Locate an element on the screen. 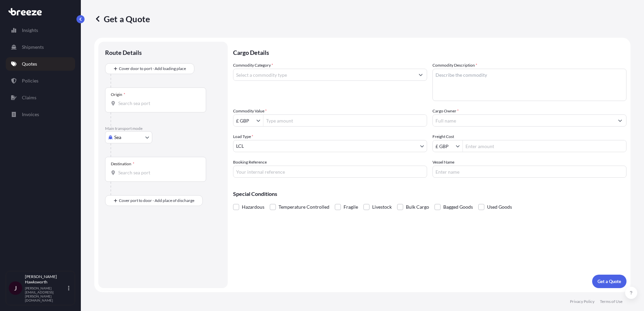 This screenshot has height=311, width=644. label: Commodity Description is located at coordinates (455, 65).